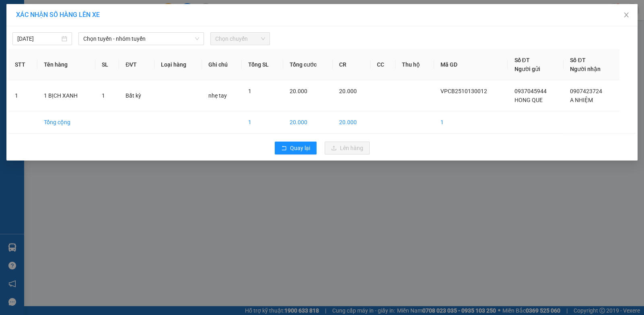 The image size is (644, 315). Describe the element at coordinates (263, 64) in the screenshot. I see `th: Tổng SL` at that location.